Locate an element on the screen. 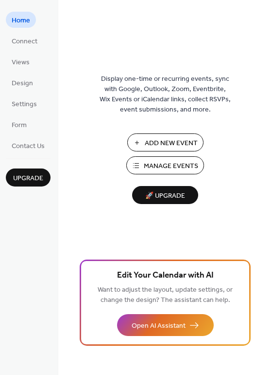 The height and width of the screenshot is (375, 272). span: Open AI Assistant is located at coordinates (159, 325).